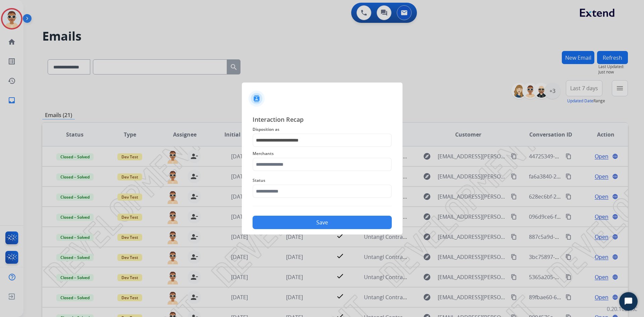 The height and width of the screenshot is (317, 644). I want to click on span: Disposition as, so click(322, 130).